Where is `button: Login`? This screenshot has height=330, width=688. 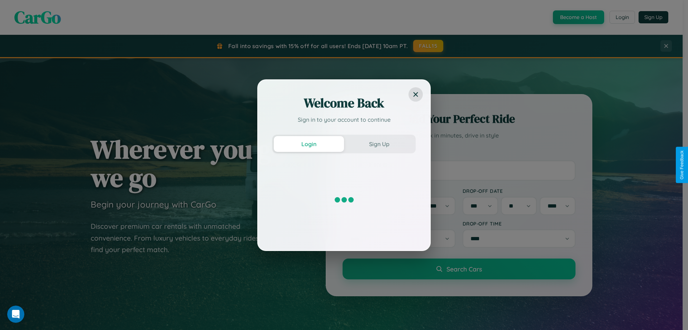 button: Login is located at coordinates (309, 144).